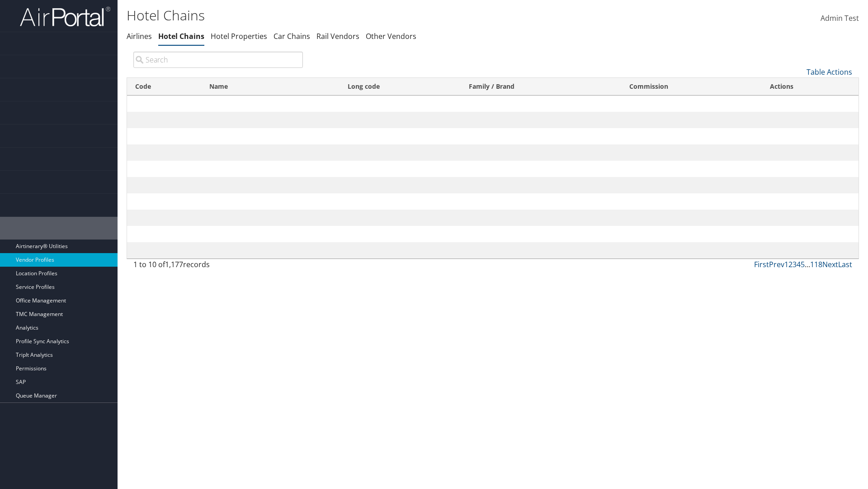 This screenshot has width=868, height=489. Describe the element at coordinates (238, 36) in the screenshot. I see `a: Hotel Properties` at that location.